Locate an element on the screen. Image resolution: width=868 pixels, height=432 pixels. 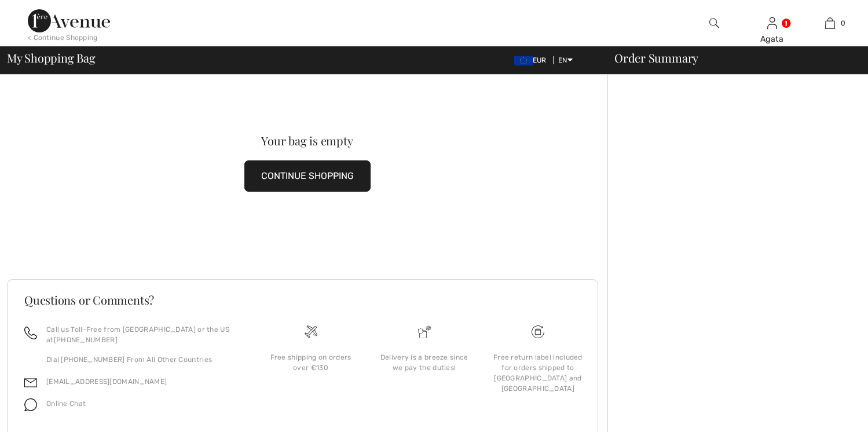
span: Online Chat is located at coordinates (66, 404).